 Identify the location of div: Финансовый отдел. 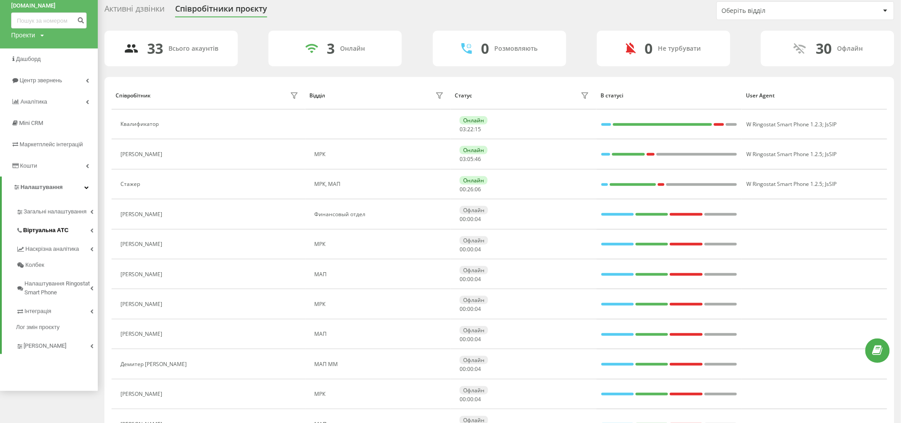
(380, 214).